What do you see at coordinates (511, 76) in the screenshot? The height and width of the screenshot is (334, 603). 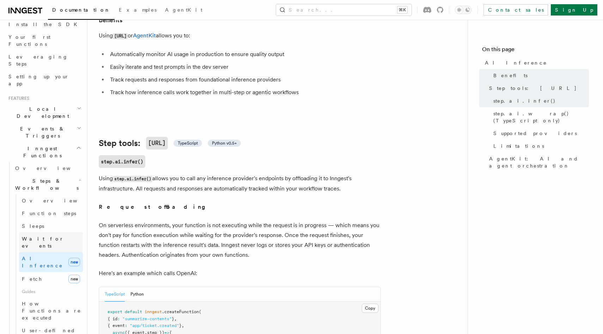 I see `span: Benefits` at bounding box center [511, 76].